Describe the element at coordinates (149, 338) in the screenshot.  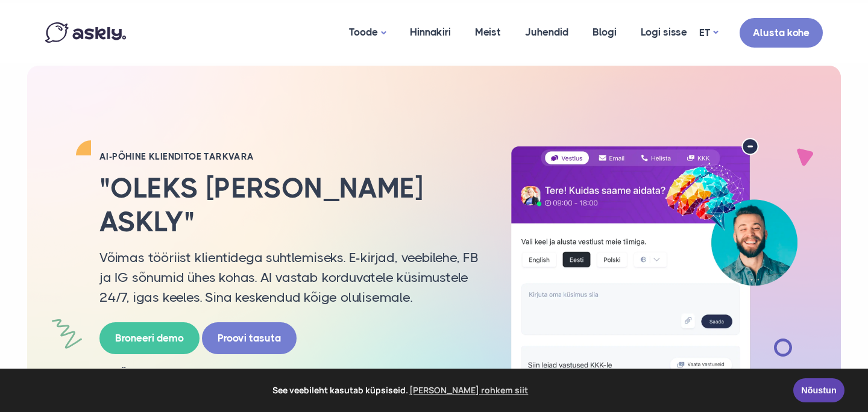
I see `a: Broneeri demo` at that location.